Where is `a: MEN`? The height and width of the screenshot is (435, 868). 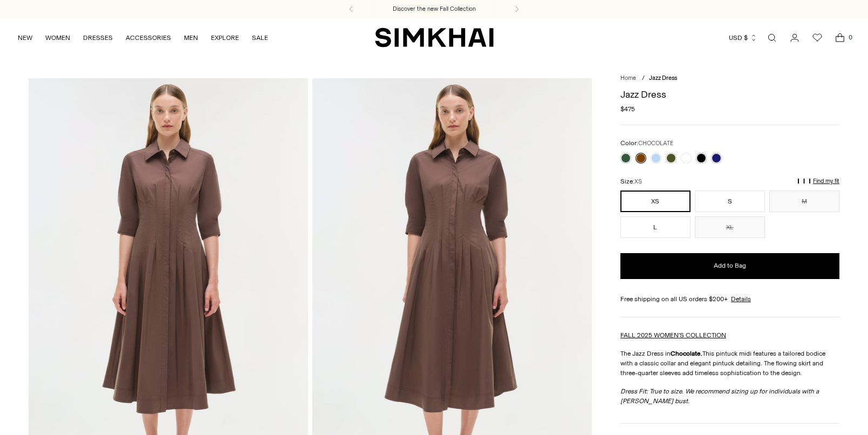 a: MEN is located at coordinates (191, 38).